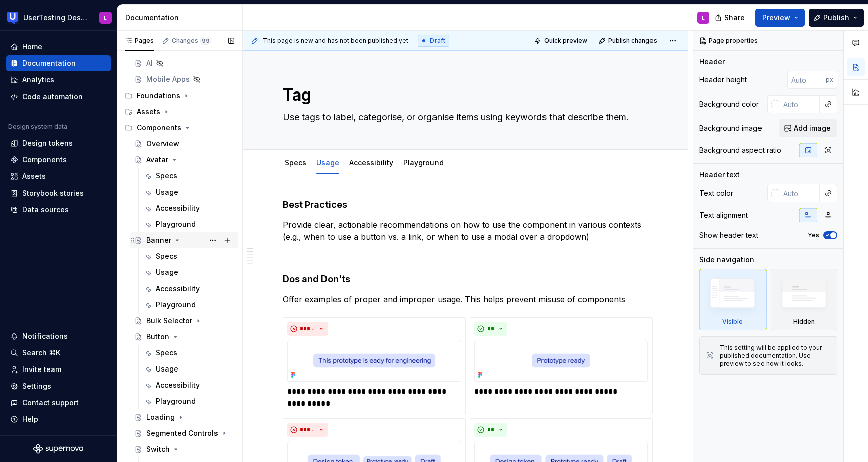 The image size is (868, 462). Describe the element at coordinates (30, 419) in the screenshot. I see `div: Help` at that location.